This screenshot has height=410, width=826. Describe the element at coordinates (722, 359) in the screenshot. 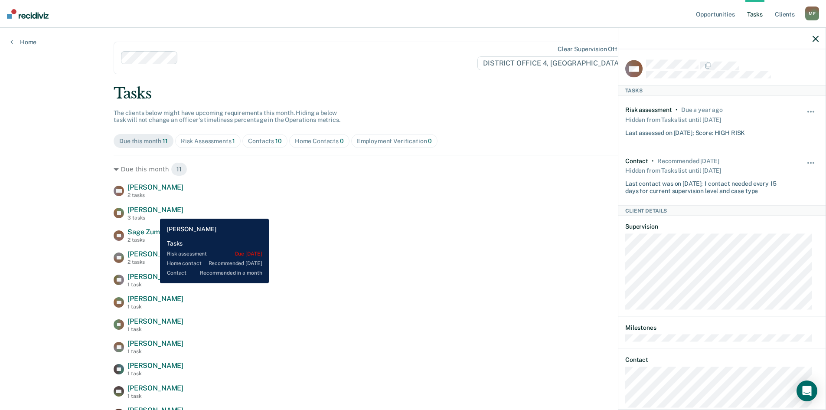

I see `dt: Contact` at that location.